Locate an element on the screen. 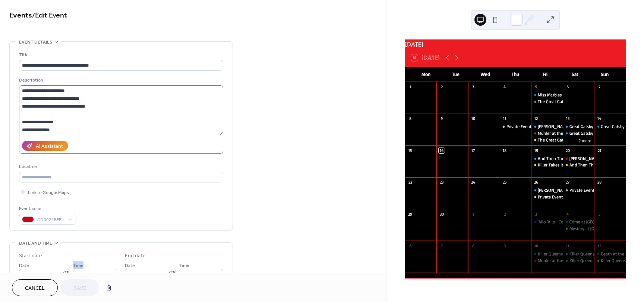 The image size is (644, 302). div: 30 is located at coordinates (441, 214).